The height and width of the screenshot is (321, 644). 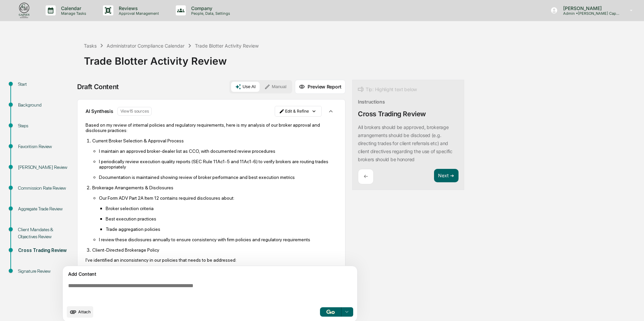 What do you see at coordinates (387, 90) in the screenshot?
I see `div: Tip: Highlight text below` at bounding box center [387, 90].